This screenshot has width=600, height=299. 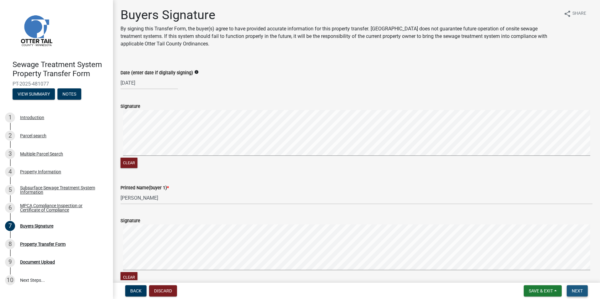 I want to click on div: Buyers Signature, so click(x=37, y=226).